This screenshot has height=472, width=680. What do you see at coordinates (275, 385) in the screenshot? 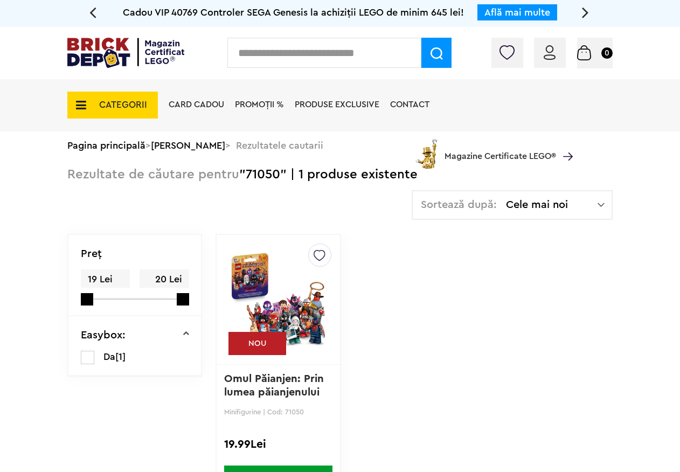
I see `a: Omul Păianjen: Prin lumea păianjenului` at bounding box center [275, 385].